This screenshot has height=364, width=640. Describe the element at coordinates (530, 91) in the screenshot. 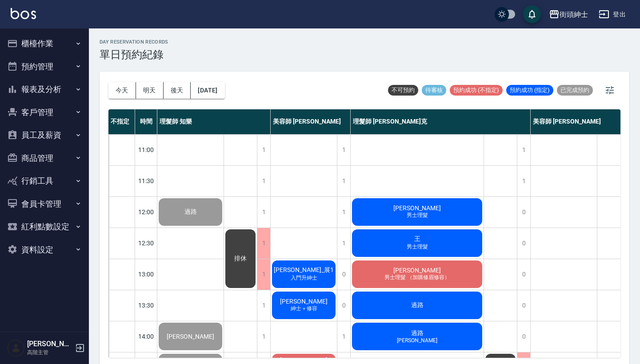

I see `span: 預約成功 (指定)` at that location.